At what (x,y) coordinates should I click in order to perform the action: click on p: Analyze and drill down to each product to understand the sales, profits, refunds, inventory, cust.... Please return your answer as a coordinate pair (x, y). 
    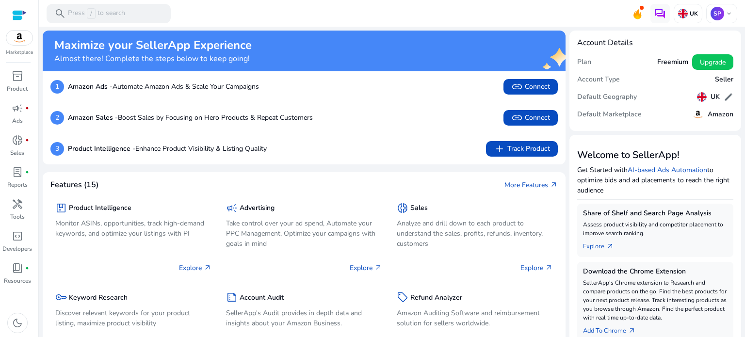
    Looking at the image, I should click on (475, 233).